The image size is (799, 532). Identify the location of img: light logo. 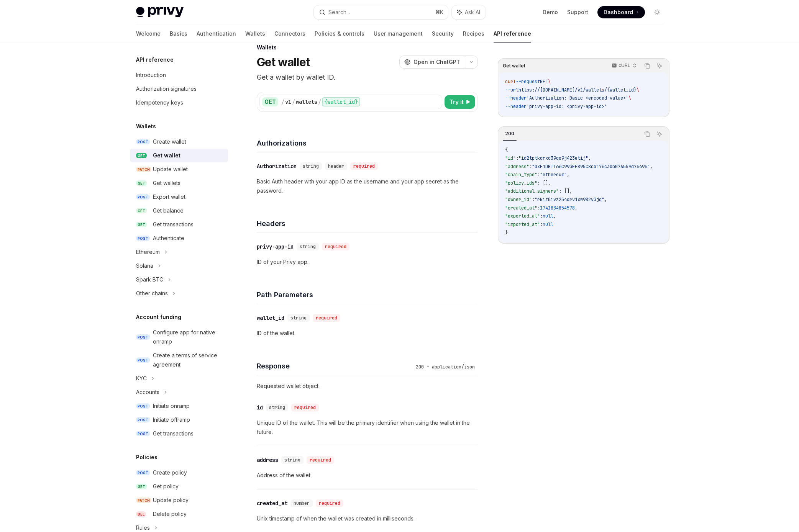
(160, 12).